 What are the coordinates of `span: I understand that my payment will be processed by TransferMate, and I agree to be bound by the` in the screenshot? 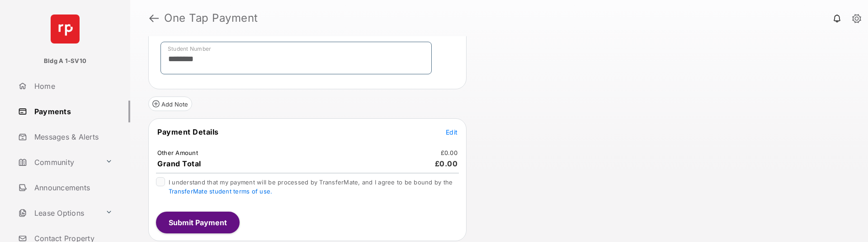 It's located at (310, 187).